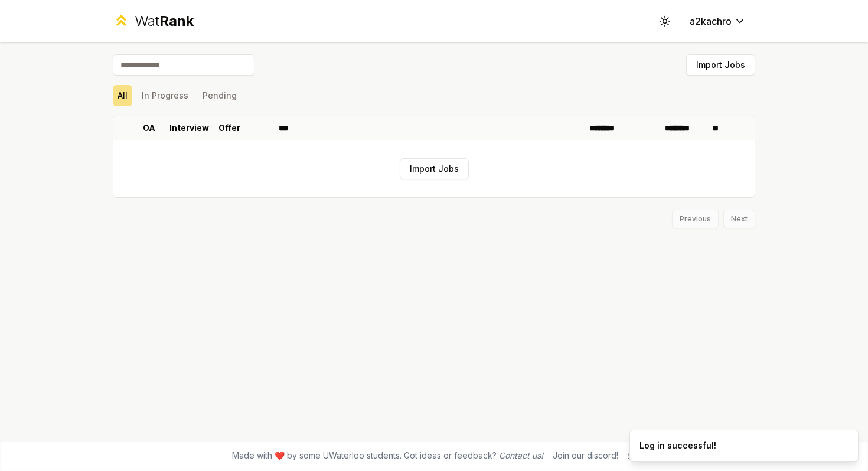 Image resolution: width=868 pixels, height=471 pixels. Describe the element at coordinates (165, 96) in the screenshot. I see `button: In Progress` at that location.